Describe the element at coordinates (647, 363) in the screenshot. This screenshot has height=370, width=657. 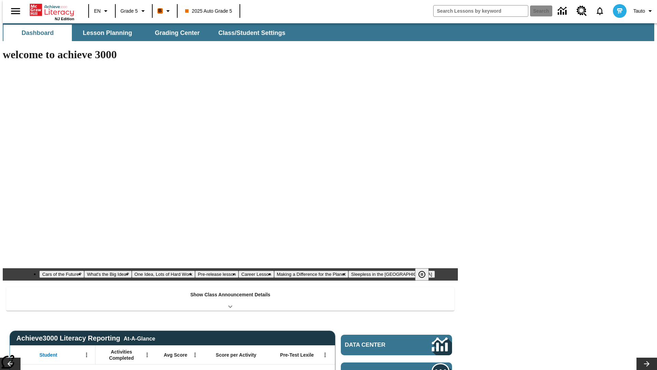
I see `button: Lesson carousel, Next` at that location.